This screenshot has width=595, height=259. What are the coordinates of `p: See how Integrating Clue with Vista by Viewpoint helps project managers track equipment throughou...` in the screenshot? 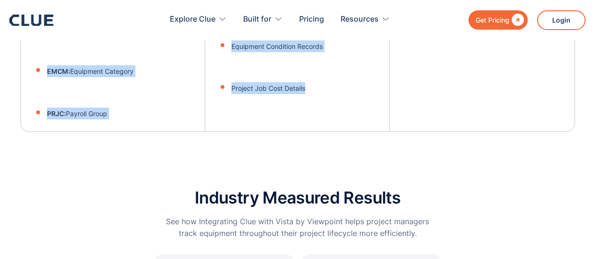 It's located at (298, 227).